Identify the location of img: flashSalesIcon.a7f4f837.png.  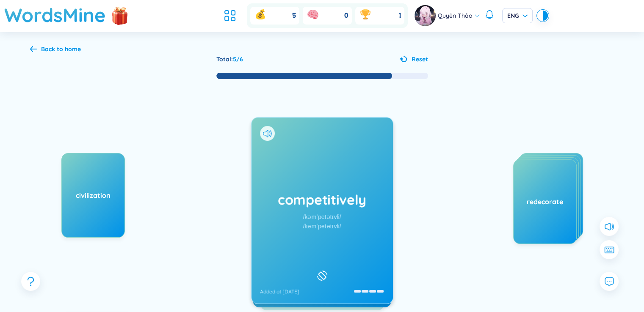
(120, 15).